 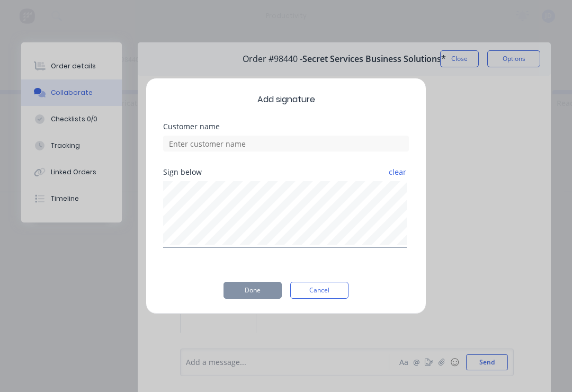 What do you see at coordinates (397, 172) in the screenshot?
I see `button: clear` at bounding box center [397, 172].